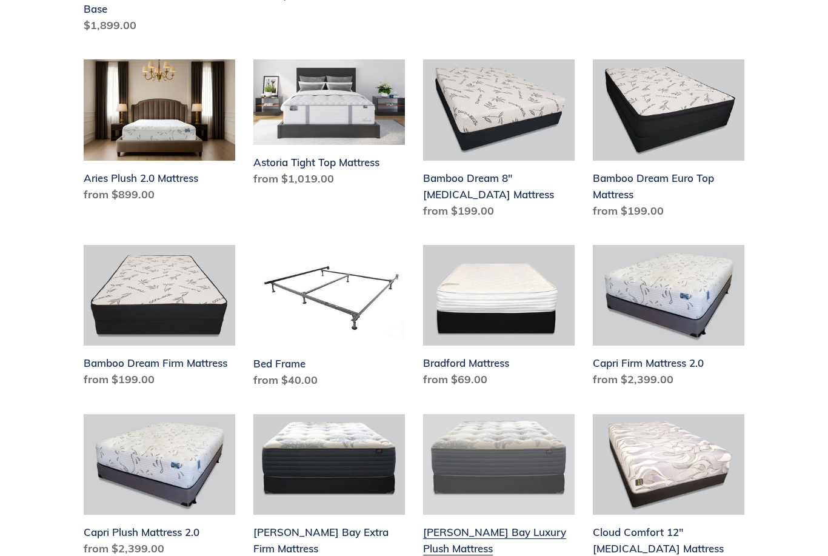 The width and height of the screenshot is (828, 556). Describe the element at coordinates (329, 125) in the screenshot. I see `a: Astoria Tight Top Mattress` at that location.